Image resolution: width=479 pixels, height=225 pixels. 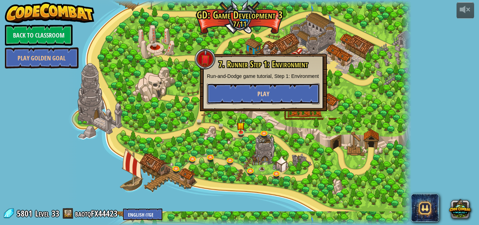 What do you see at coordinates (39, 35) in the screenshot?
I see `a: Back to Classroom` at bounding box center [39, 35].